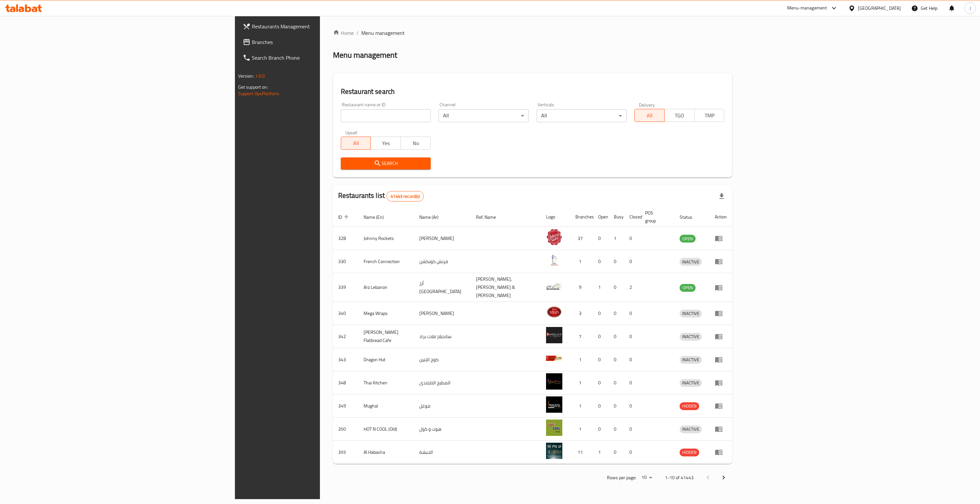 Image resolution: width=980 pixels, height=504 pixels. What do you see at coordinates (680, 478) in the screenshot?
I see `p: 1-10 of 41443` at bounding box center [680, 478].